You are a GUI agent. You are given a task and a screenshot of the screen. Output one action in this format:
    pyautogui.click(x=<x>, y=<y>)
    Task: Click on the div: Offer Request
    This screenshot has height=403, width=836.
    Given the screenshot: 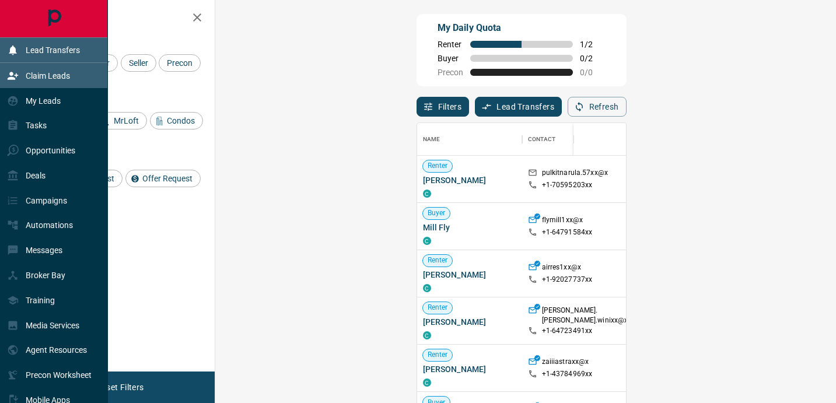 What is the action you would take?
    pyautogui.click(x=163, y=179)
    